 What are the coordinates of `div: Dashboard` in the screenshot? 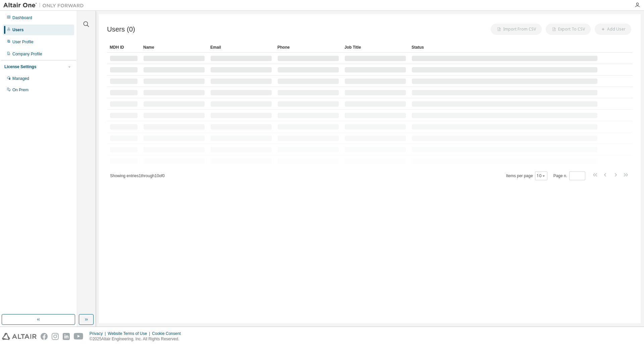 It's located at (22, 18).